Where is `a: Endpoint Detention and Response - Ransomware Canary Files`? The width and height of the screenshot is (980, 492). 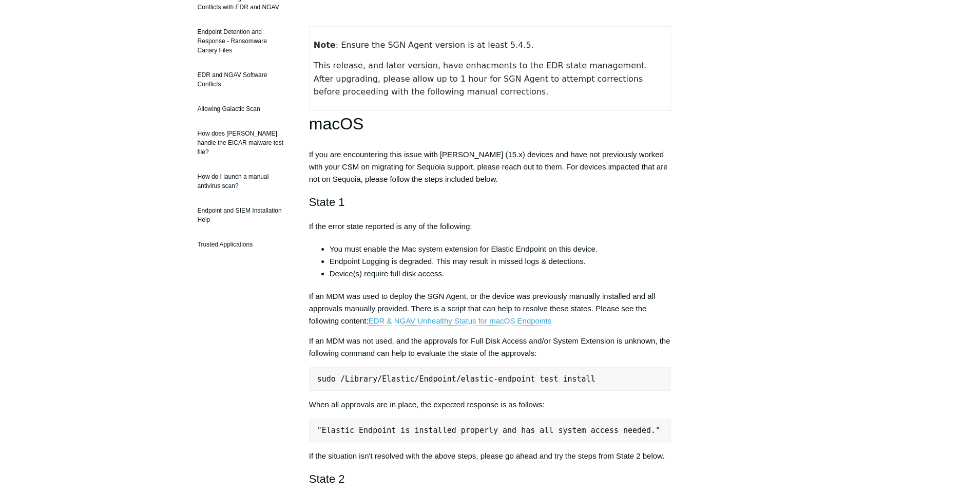
a: Endpoint Detention and Response - Ransomware Canary Files is located at coordinates (243, 41).